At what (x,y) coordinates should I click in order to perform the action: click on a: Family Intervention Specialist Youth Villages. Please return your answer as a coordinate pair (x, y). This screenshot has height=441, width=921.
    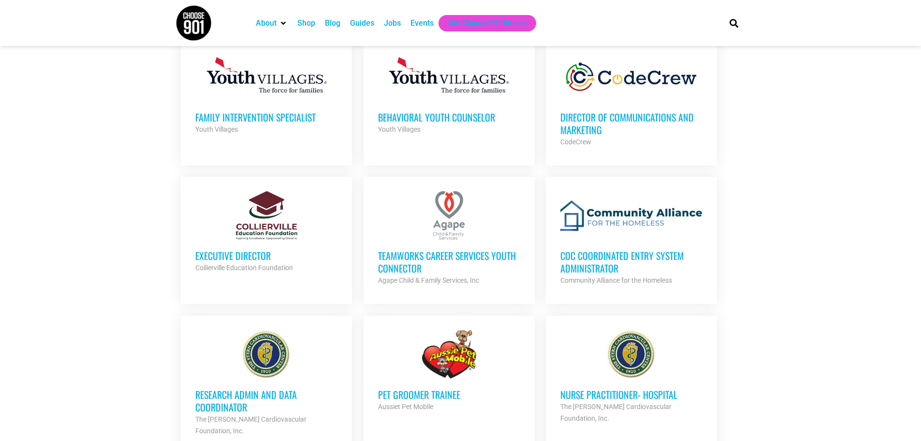
    Looking at the image, I should click on (267, 94).